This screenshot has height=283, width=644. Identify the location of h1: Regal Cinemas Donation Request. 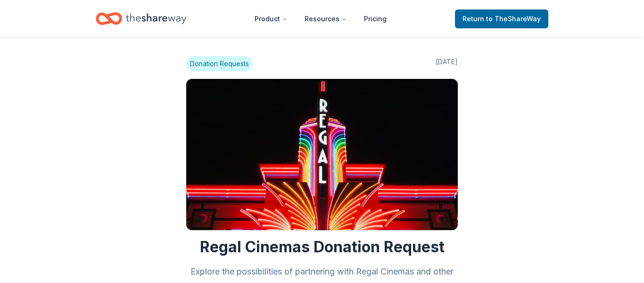
(322, 247).